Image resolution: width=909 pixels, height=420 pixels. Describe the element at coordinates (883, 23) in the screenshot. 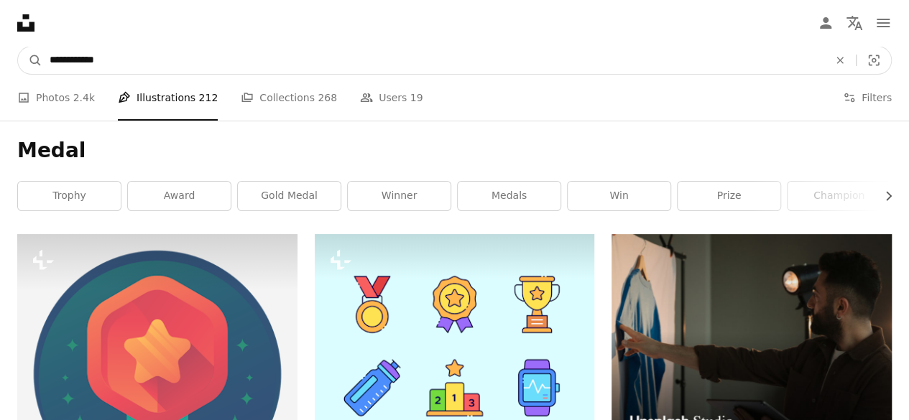

I see `button: Menu` at that location.